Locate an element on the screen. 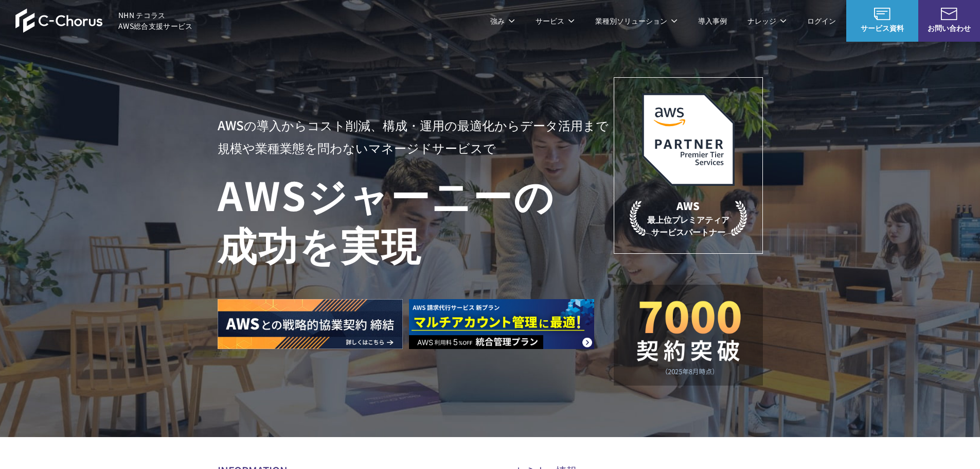  img: AWSプレミアティアサービスパートナー is located at coordinates (688, 140).